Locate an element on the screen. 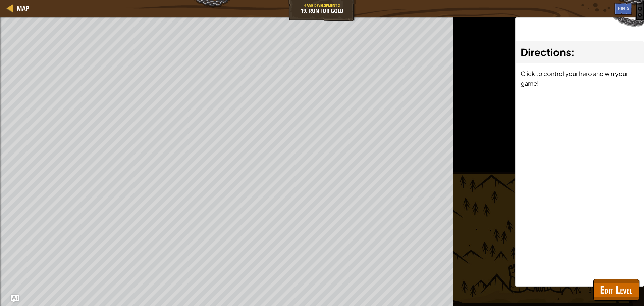 The height and width of the screenshot is (306, 644). span: Directions is located at coordinates (546, 52).